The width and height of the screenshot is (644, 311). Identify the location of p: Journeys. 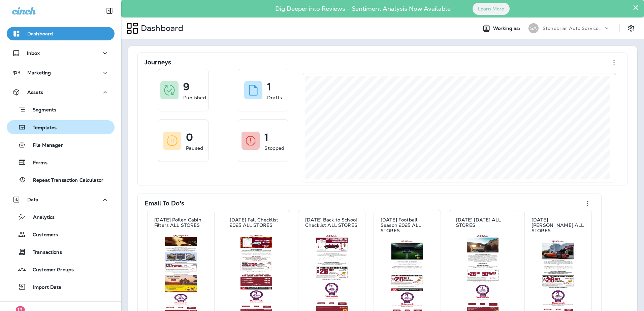
(158, 62).